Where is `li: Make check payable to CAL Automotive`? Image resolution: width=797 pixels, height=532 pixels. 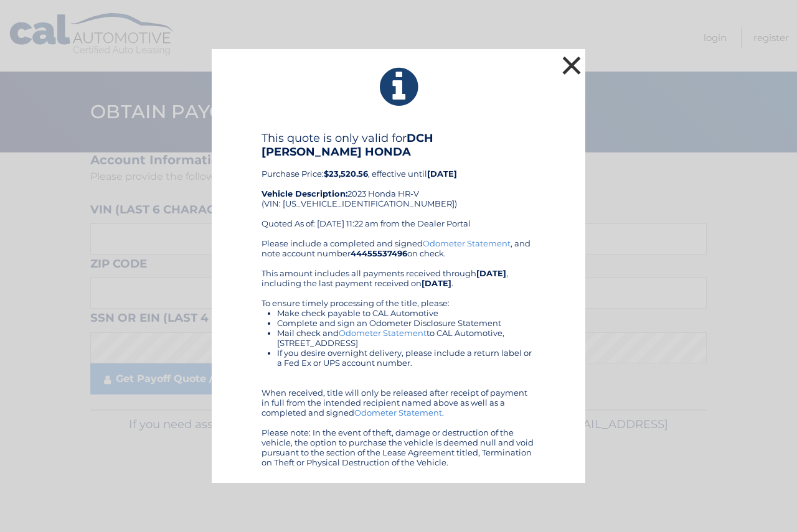 li: Make check payable to CAL Automotive is located at coordinates (406, 314).